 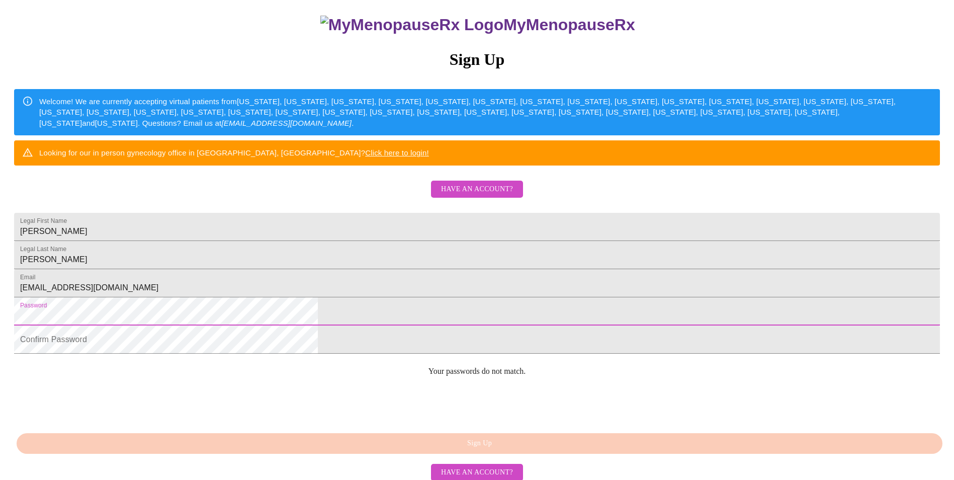 What do you see at coordinates (478, 25) in the screenshot?
I see `h3: MyMenopauseRx` at bounding box center [478, 25].